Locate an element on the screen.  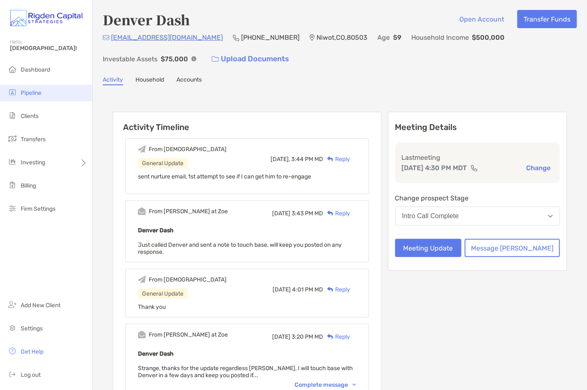
a: Accounts is located at coordinates (189, 81).